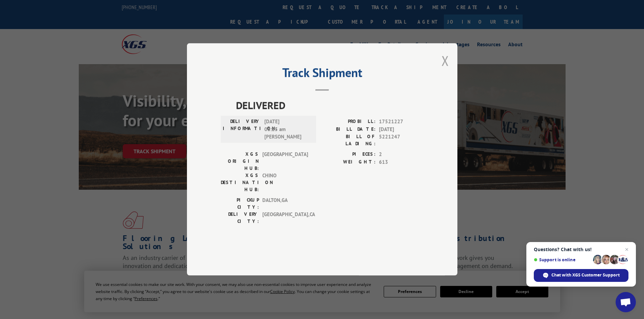 The width and height of the screenshot is (644, 319). What do you see at coordinates (349, 162) in the screenshot?
I see `label: WEIGHT:` at bounding box center [349, 162].